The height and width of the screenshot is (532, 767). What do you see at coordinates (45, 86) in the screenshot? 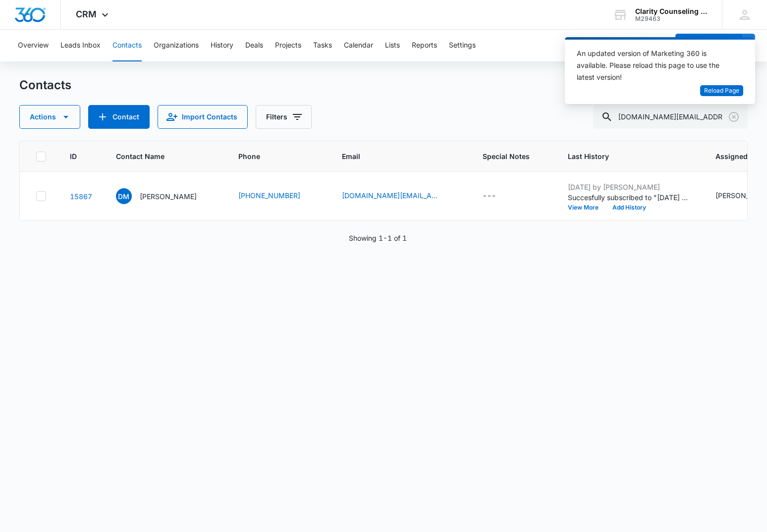
I see `h1: Contacts` at bounding box center [45, 86].